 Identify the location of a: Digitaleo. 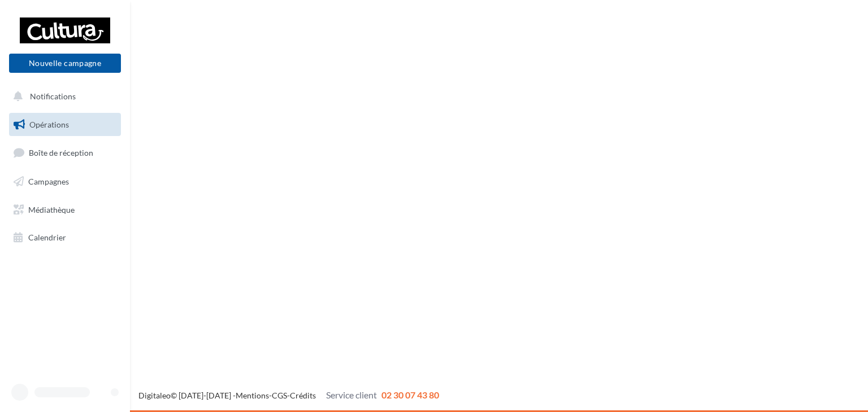
(154, 395).